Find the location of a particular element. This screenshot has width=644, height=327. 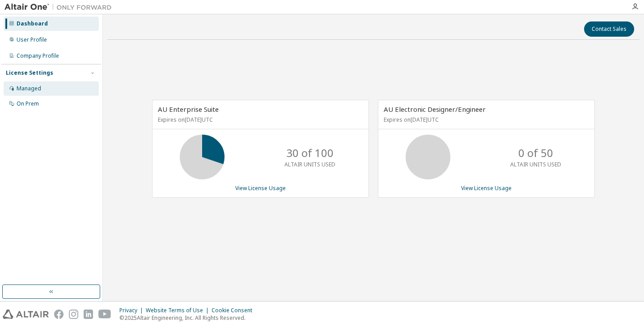

img: linkedin.svg is located at coordinates (88, 314).